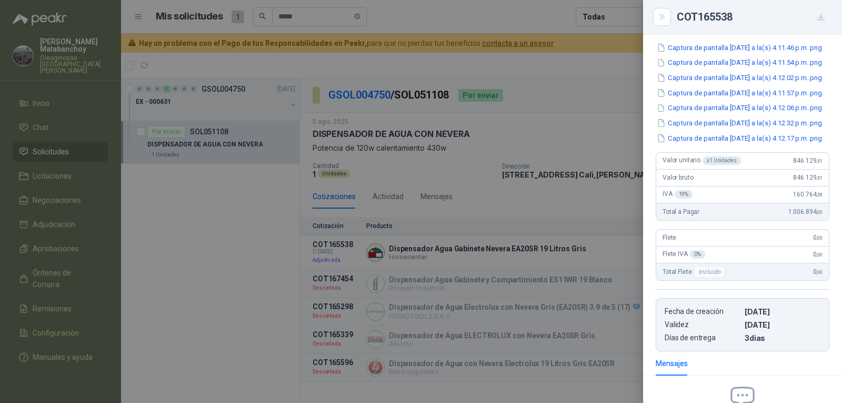 The height and width of the screenshot is (403, 842). I want to click on div: 19 %, so click(684, 194).